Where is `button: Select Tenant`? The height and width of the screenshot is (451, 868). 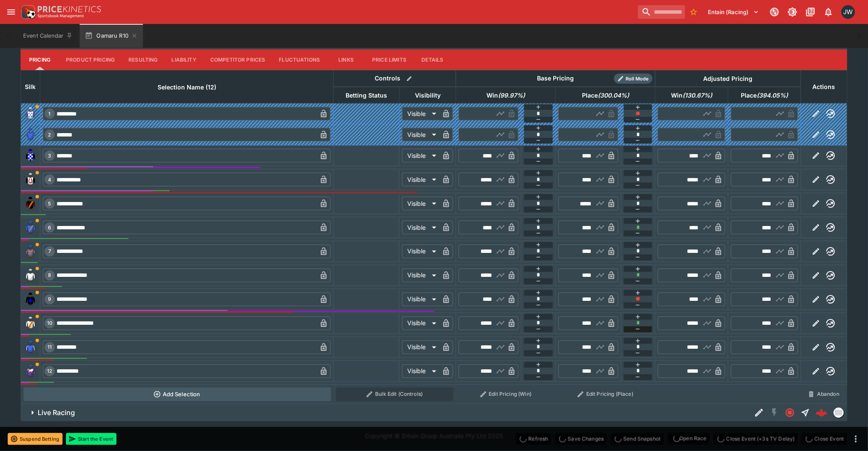 button: Select Tenant is located at coordinates (734, 12).